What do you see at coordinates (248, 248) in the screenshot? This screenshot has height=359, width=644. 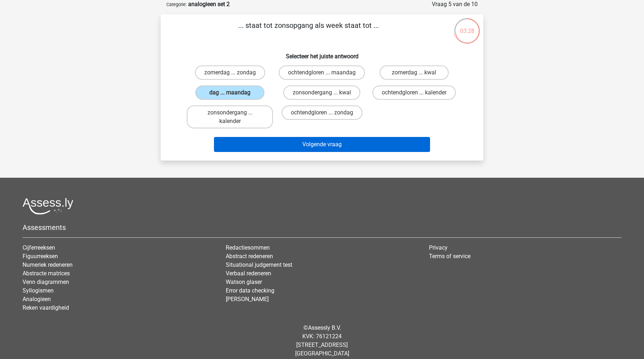 I see `a: Redactiesommen` at bounding box center [248, 248].